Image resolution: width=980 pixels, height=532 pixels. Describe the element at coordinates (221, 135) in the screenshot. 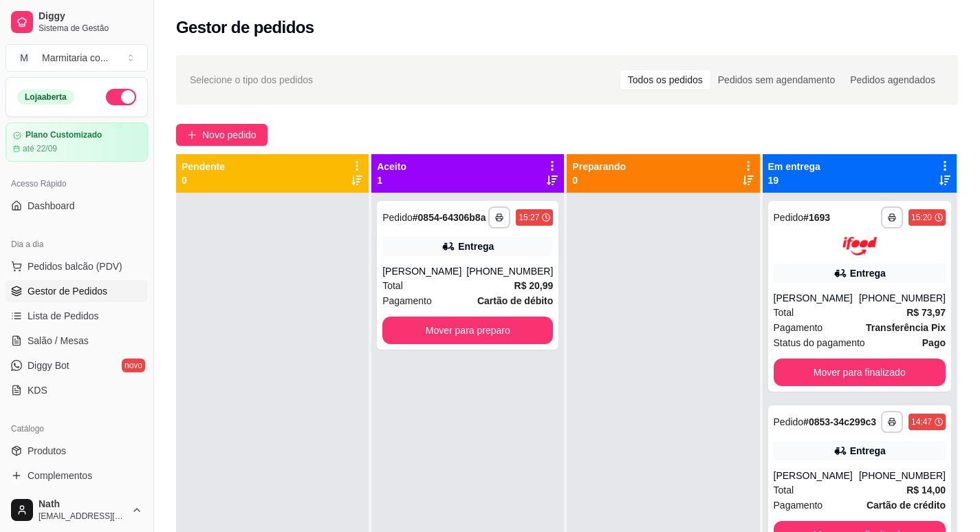

I see `button: Novo pedido` at that location.